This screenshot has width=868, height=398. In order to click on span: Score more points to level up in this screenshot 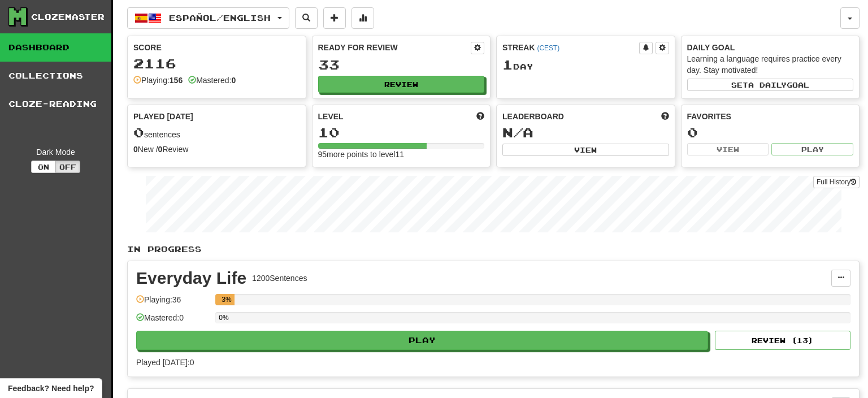, I will do `click(480, 117)`.